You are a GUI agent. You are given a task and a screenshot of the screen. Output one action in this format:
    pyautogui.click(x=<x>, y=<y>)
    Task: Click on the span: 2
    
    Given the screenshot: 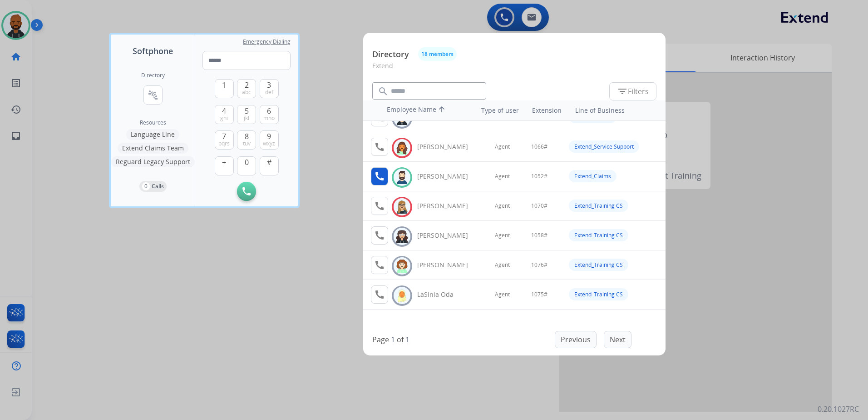 What is the action you would take?
    pyautogui.click(x=247, y=85)
    